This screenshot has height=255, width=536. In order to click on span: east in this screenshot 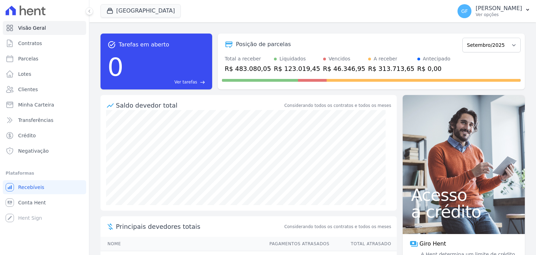, I will do `click(203, 82)`.